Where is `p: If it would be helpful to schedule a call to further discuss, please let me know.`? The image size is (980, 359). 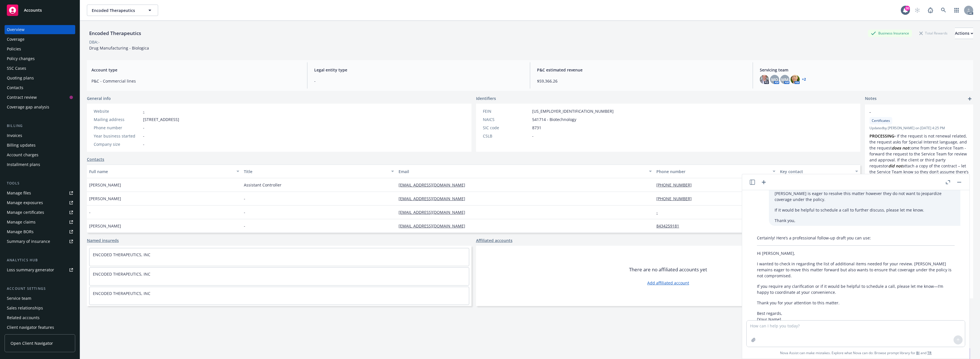 p: If it would be helpful to schedule a call to further discuss, please let me know. is located at coordinates (864, 210).